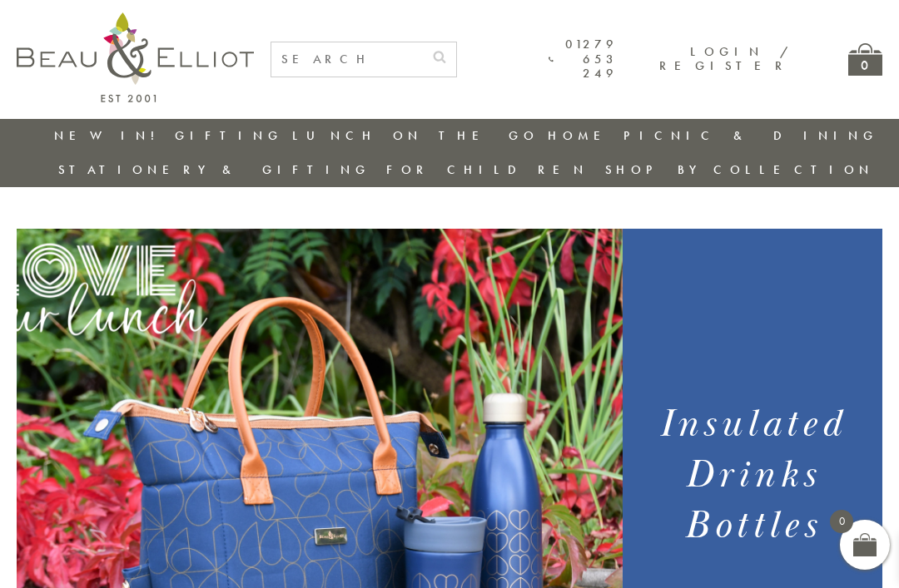 The width and height of the screenshot is (899, 588). Describe the element at coordinates (229, 135) in the screenshot. I see `a: Gifting` at that location.